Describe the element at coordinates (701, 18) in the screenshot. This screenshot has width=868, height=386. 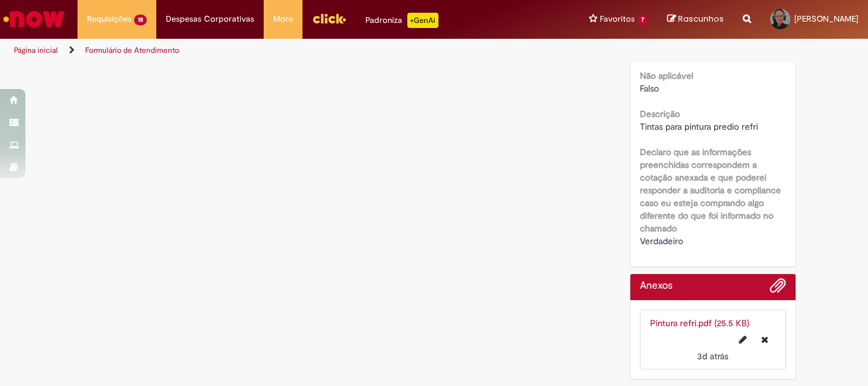
I see `span: Rascunhos` at that location.